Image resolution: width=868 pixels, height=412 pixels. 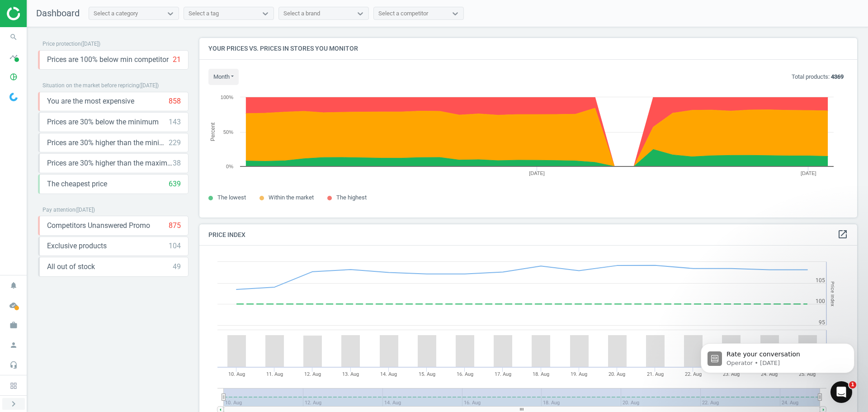 I want to click on tspan: 16. Aug, so click(x=464, y=374).